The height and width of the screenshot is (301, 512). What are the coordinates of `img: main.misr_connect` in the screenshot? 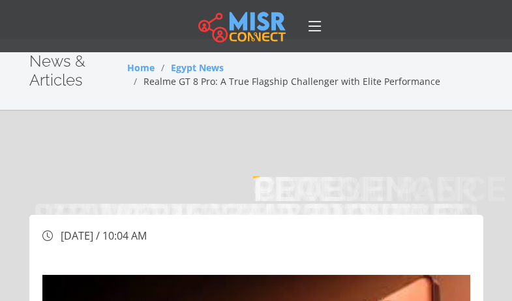 It's located at (242, 26).